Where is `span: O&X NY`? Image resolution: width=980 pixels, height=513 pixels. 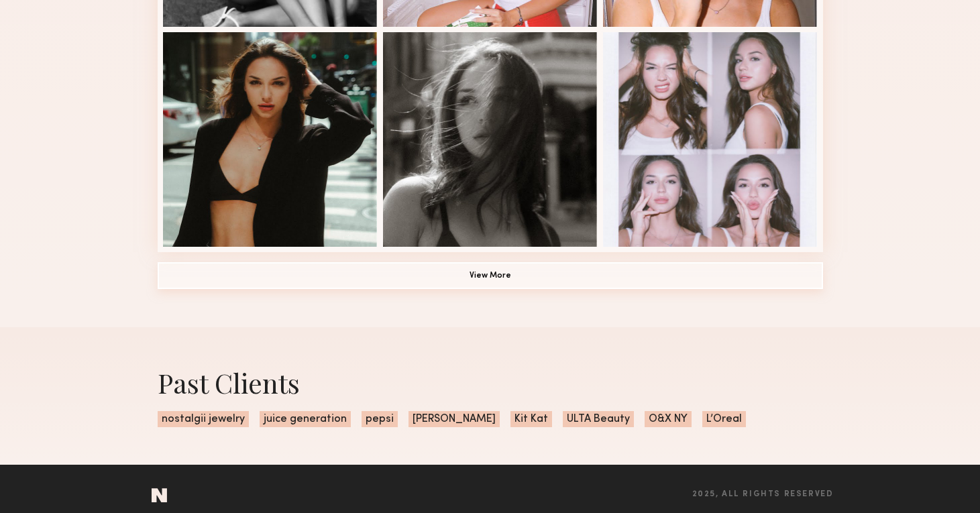 span: O&X NY is located at coordinates (668, 419).